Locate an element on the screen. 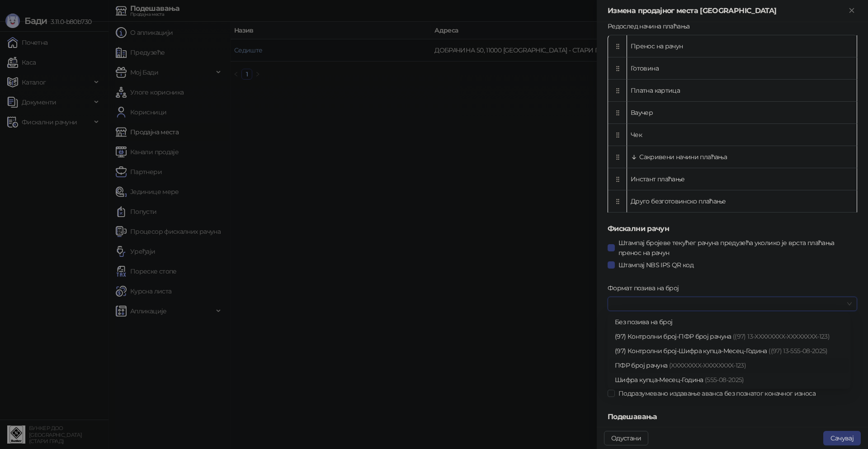 The height and width of the screenshot is (449, 868). span: Штампај бројеве текућег рачуна предузећа уколико је врста плаћања пренос на рачун is located at coordinates (736, 248).